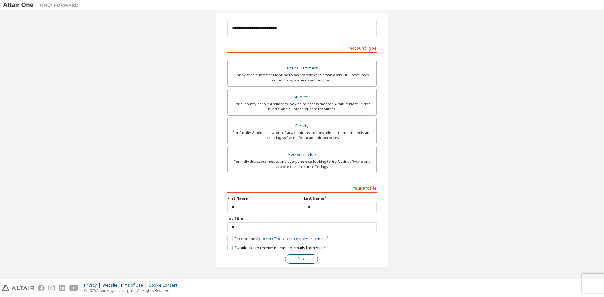  Describe the element at coordinates (93, 286) in the screenshot. I see `div: Privacy` at that location.